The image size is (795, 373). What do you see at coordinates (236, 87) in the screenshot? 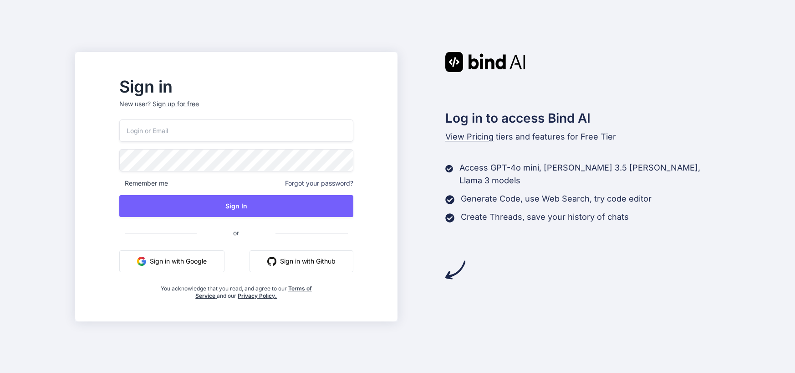
I see `h2: Sign in` at bounding box center [236, 87].